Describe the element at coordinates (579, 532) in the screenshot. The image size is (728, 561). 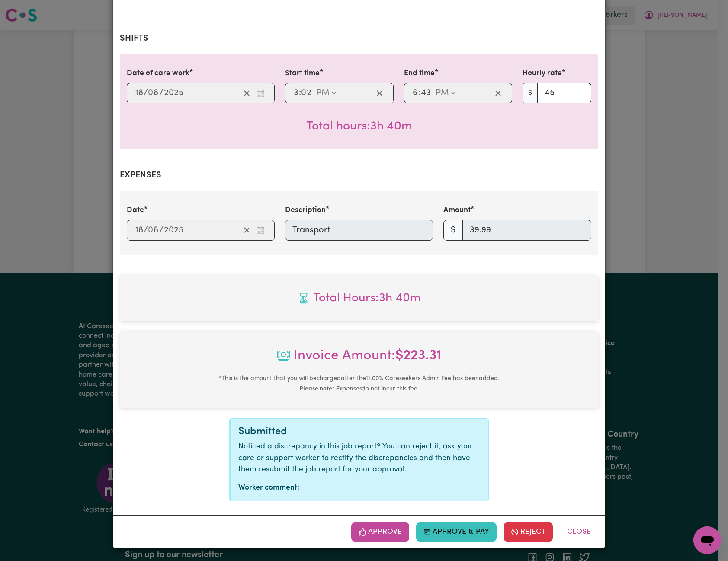
I see `button: Close` at that location.